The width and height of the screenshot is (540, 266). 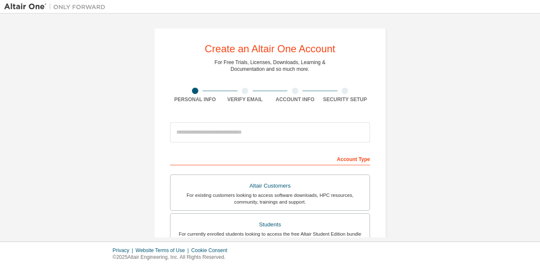 I want to click on div: For currently enrolled students looking to access the free Altair Student Edition bundle and all ..., so click(x=270, y=238).